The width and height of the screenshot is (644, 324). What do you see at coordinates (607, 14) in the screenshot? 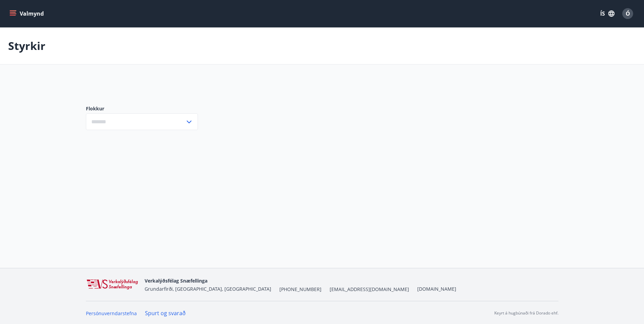
I see `button: ÍS` at bounding box center [607, 14].